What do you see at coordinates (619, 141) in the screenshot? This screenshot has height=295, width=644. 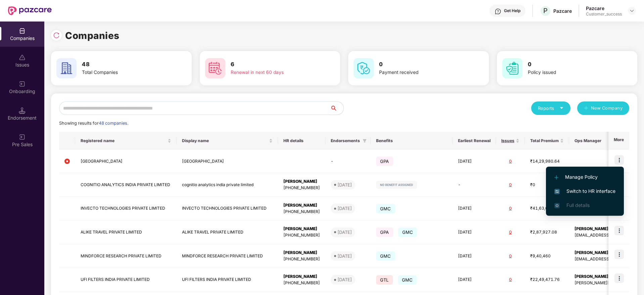 I see `th: More` at bounding box center [619, 141].